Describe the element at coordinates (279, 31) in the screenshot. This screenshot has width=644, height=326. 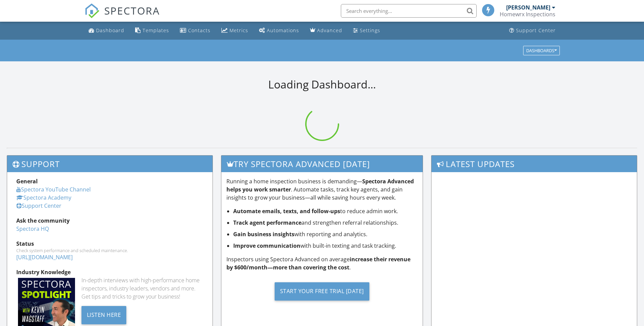
I see `a: Automations (Basic)` at that location.